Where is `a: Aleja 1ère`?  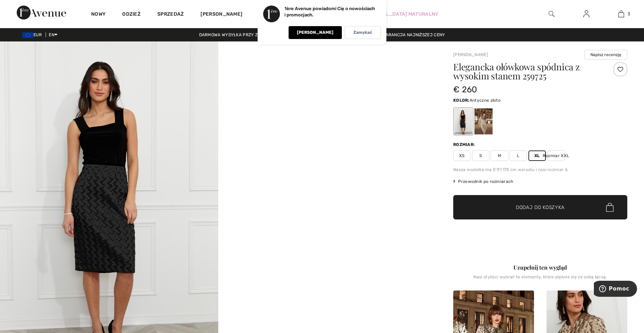 a: Aleja 1ère is located at coordinates (41, 12).